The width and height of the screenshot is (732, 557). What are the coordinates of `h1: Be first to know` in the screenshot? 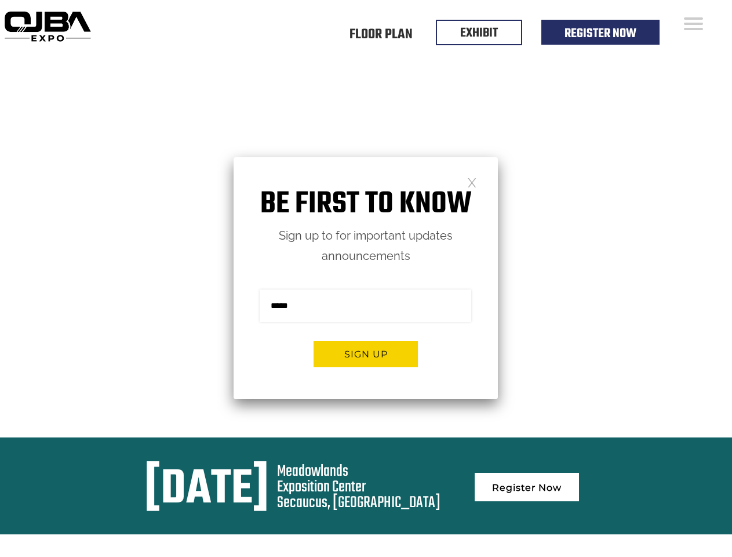 It's located at (366, 204).